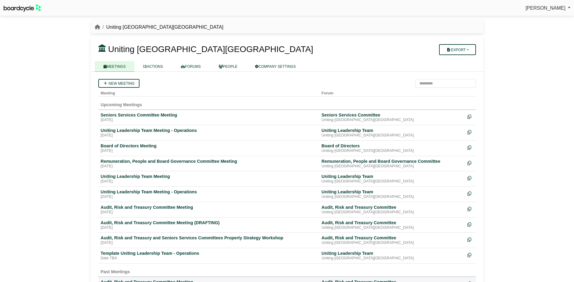 The image size is (574, 282). I want to click on nav: breadcrumb, so click(159, 27).